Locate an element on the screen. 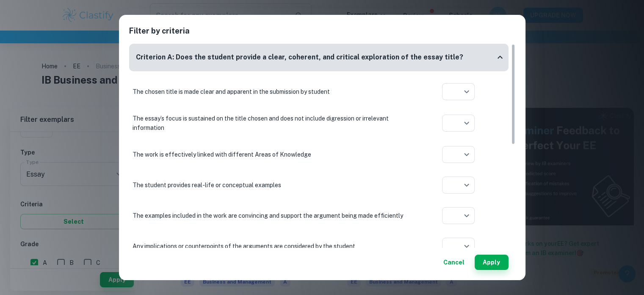  p: The chosen title is made clear and apparent in the submission by student is located at coordinates (272, 92).